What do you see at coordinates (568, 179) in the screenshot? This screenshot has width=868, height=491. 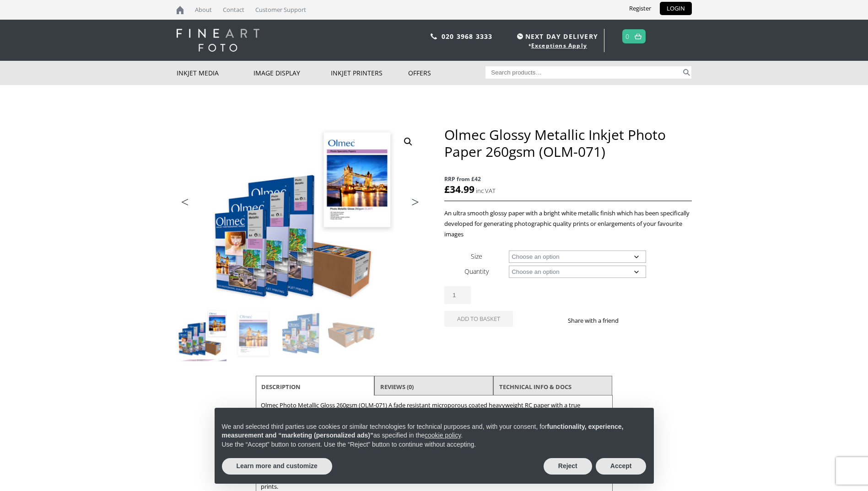 I see `span: RRP from £42` at bounding box center [568, 179].